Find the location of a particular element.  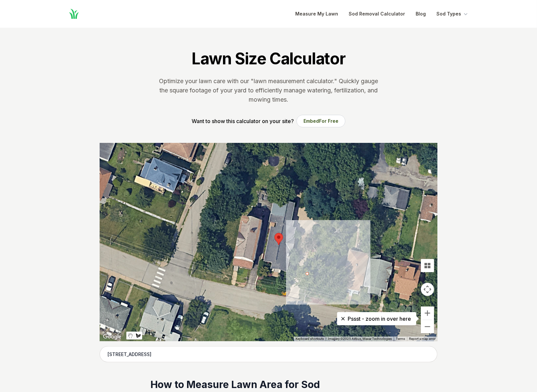

h1: Lawn Size Calculator is located at coordinates (268, 59).